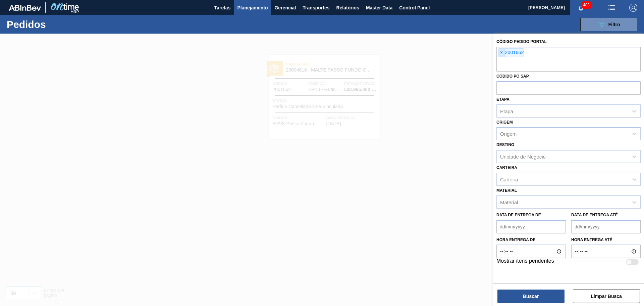  Describe the element at coordinates (509, 179) in the screenshot. I see `div: Carteira` at that location.